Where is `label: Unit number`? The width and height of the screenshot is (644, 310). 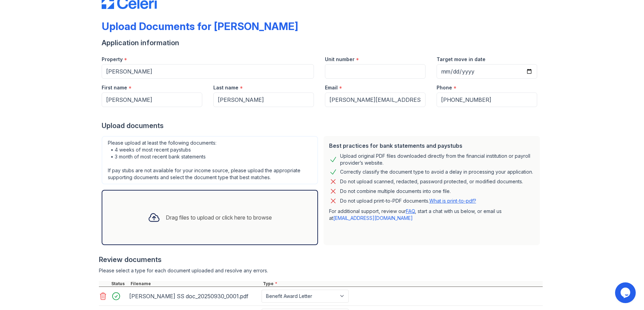
label: Unit number is located at coordinates (340, 59).